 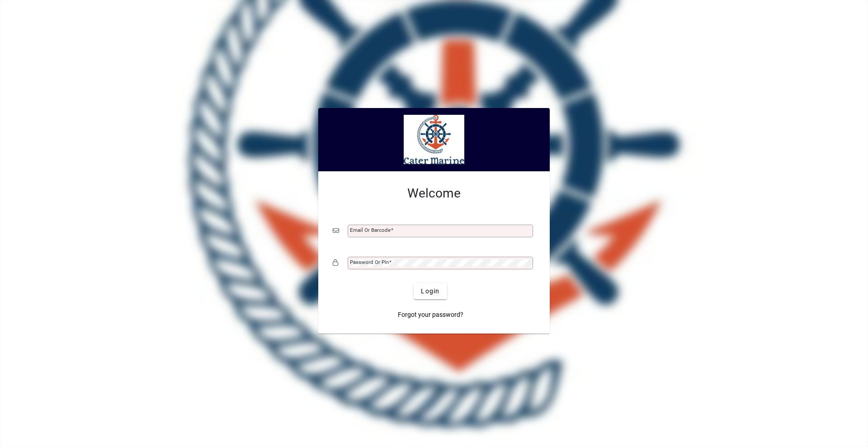 What do you see at coordinates (430, 315) in the screenshot?
I see `a: Forgot your password?` at bounding box center [430, 315].